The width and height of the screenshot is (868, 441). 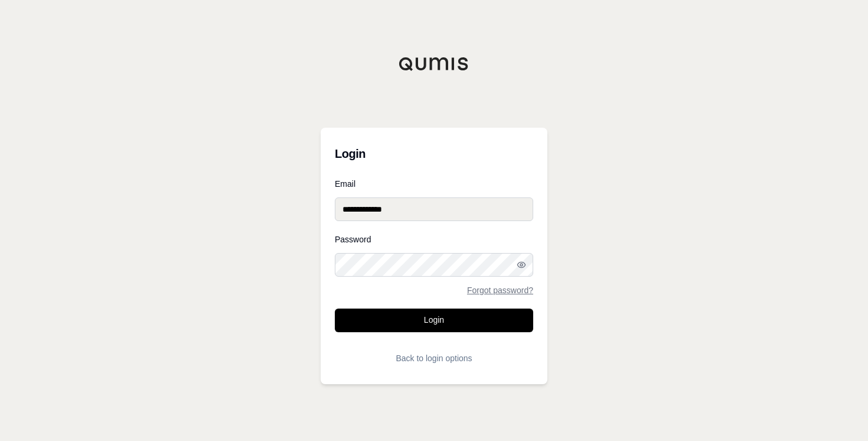 I want to click on label: Password, so click(x=434, y=239).